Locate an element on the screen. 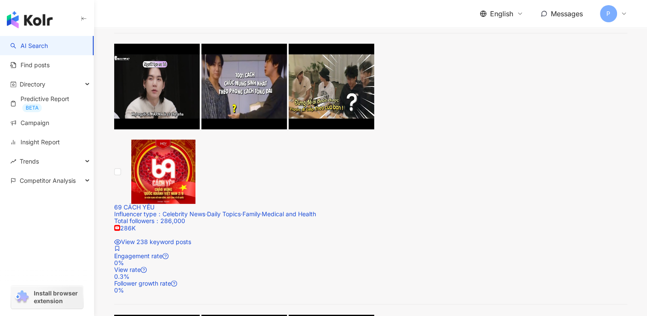 The width and height of the screenshot is (647, 316). span: P is located at coordinates (608, 14).